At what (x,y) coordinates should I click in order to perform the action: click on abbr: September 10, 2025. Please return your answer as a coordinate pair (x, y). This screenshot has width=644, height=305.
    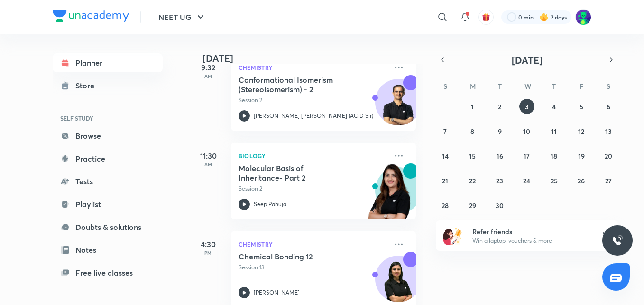
    Looking at the image, I should click on (526, 131).